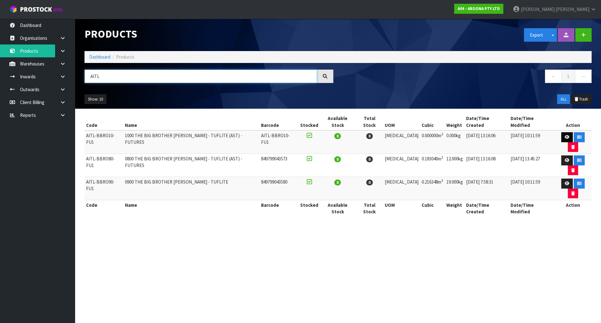  What do you see at coordinates (279, 165) in the screenshot?
I see `td: 849799043573` at bounding box center [279, 165].